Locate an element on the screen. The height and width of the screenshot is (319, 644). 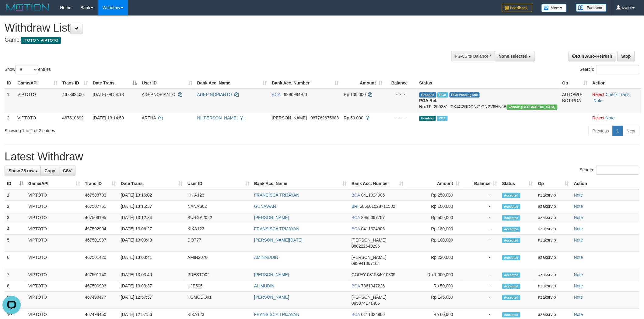
span: Grabbed is located at coordinates (428, 95).